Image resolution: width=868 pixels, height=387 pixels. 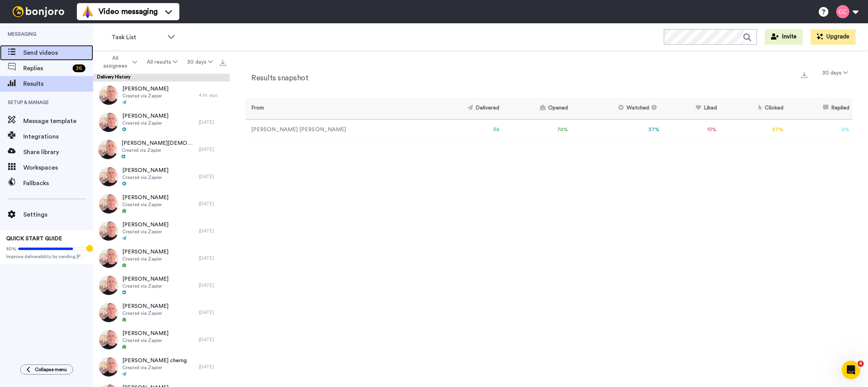 What do you see at coordinates (51, 369) in the screenshot?
I see `span: Collapse menu` at bounding box center [51, 369].